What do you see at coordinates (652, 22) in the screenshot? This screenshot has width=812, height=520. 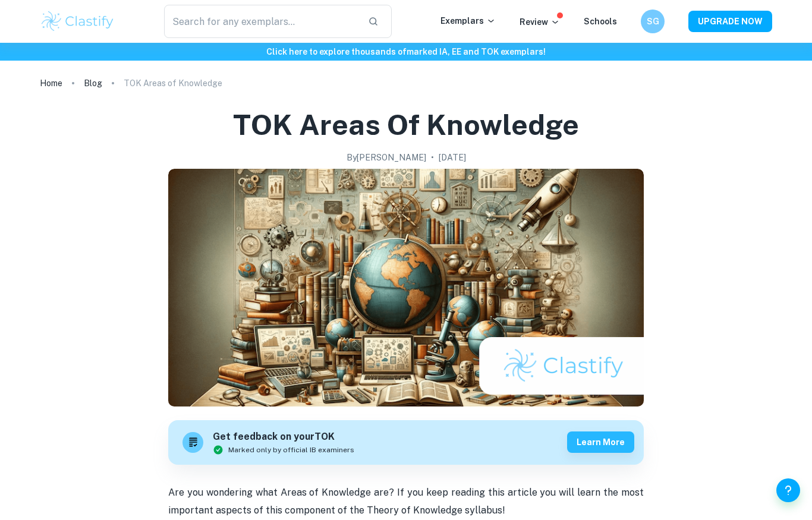 I see `h6: SG` at bounding box center [652, 22].